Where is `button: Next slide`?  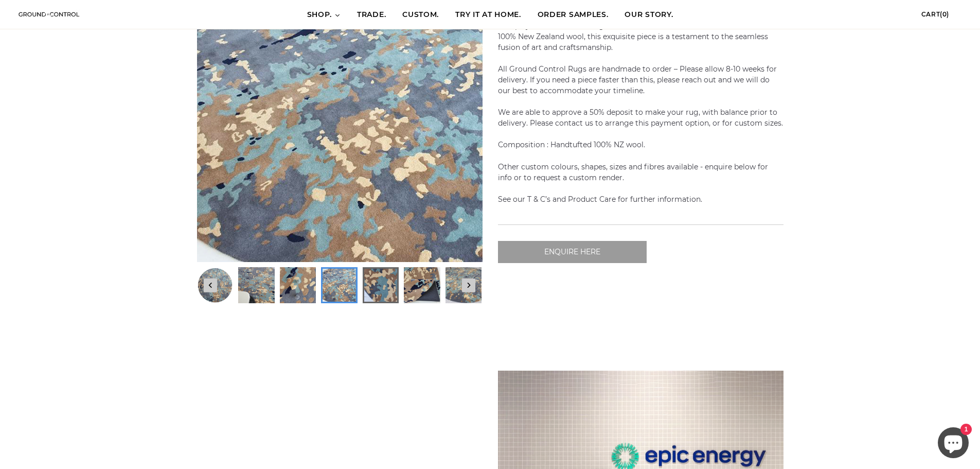
button: Next slide is located at coordinates (469, 285).